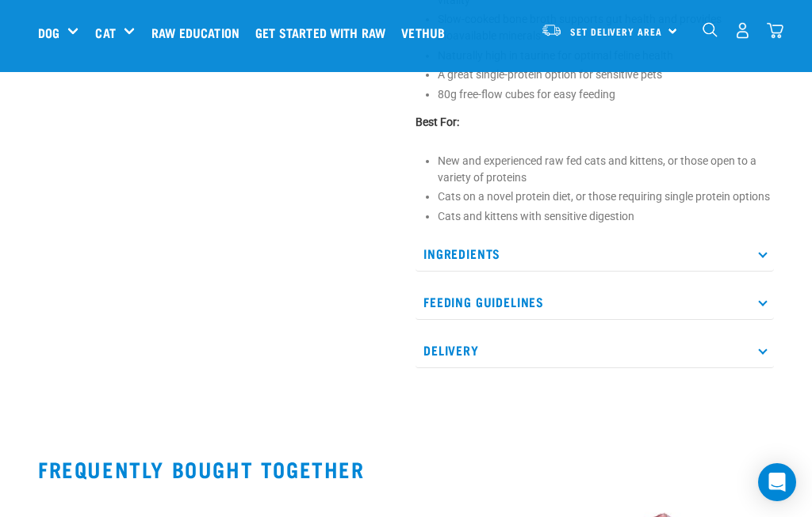  What do you see at coordinates (427, 32) in the screenshot?
I see `a: Vethub` at bounding box center [427, 32].